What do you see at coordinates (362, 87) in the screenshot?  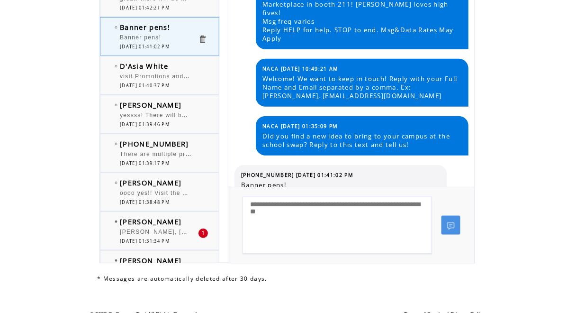 I see `span: Welcome! We want to keep in touch! Reply with your Full Name and Email separated by a comma. Ex: ...` at bounding box center [362, 87].